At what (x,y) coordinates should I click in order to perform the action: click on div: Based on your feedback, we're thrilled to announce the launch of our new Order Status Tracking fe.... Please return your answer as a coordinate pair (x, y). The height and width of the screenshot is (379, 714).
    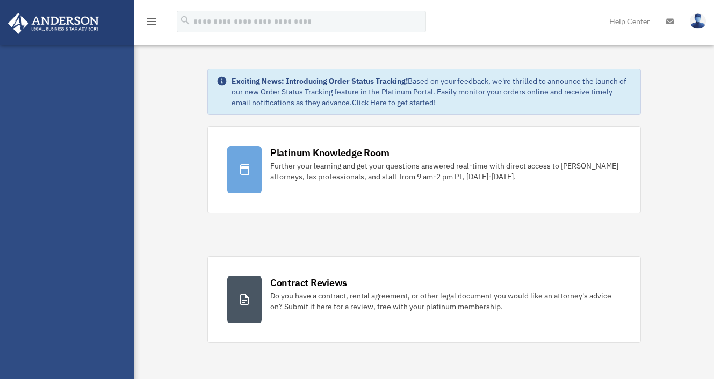
    Looking at the image, I should click on (431, 92).